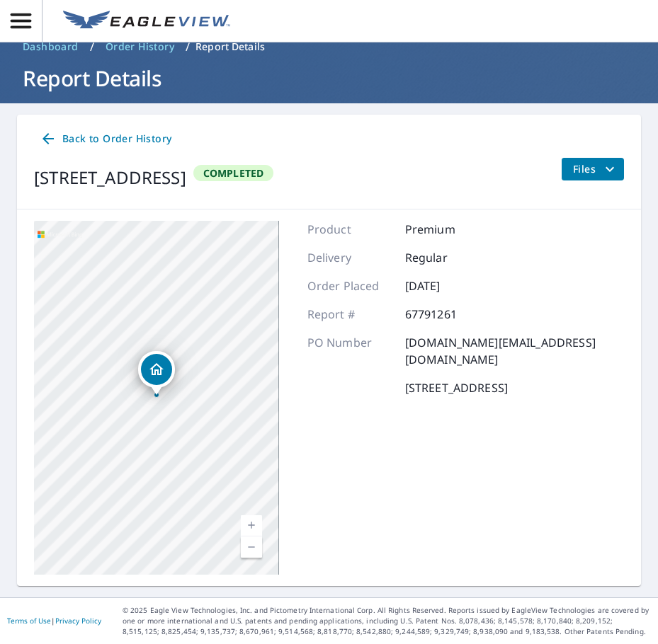  What do you see at coordinates (139, 47) in the screenshot?
I see `a: Order History` at bounding box center [139, 47].